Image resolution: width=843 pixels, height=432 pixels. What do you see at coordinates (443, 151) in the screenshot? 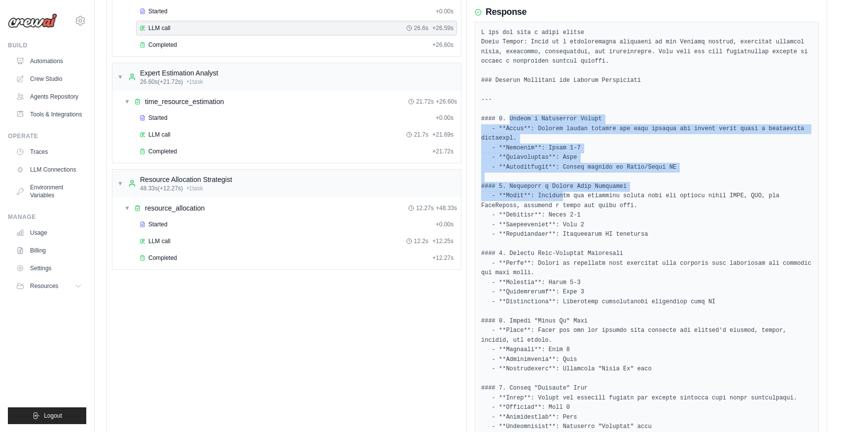
I see `span: + 21.72s` at bounding box center [443, 151].